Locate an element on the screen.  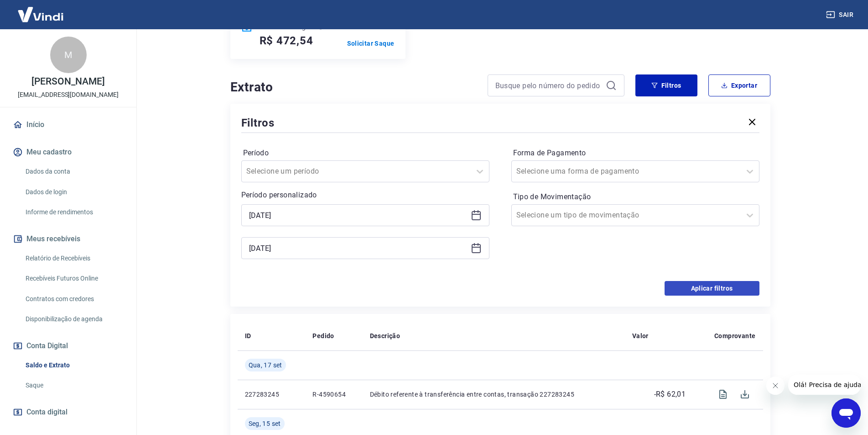
p: -R$ 62,01 is located at coordinates (670, 394).